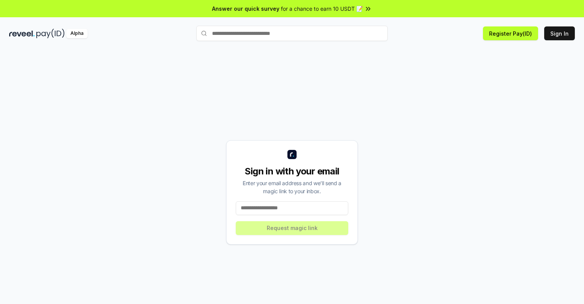 The height and width of the screenshot is (304, 584). What do you see at coordinates (51, 33) in the screenshot?
I see `img: pay_id` at bounding box center [51, 33].